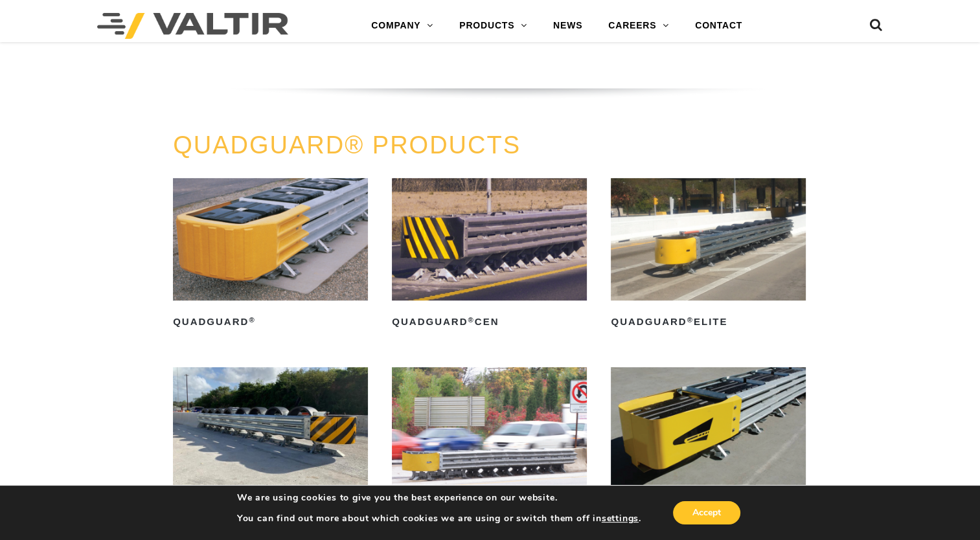  Describe the element at coordinates (489, 255) in the screenshot. I see `a: QuadGuard®CEN` at that location.